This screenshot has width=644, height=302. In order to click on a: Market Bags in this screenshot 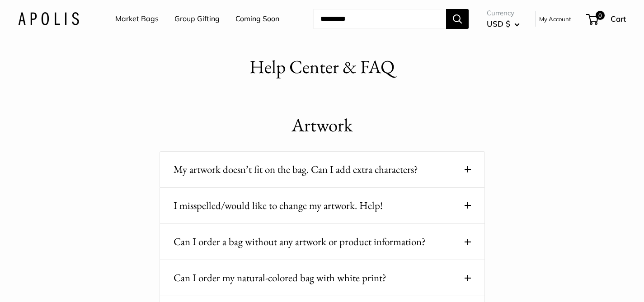, I will do `click(137, 19)`.